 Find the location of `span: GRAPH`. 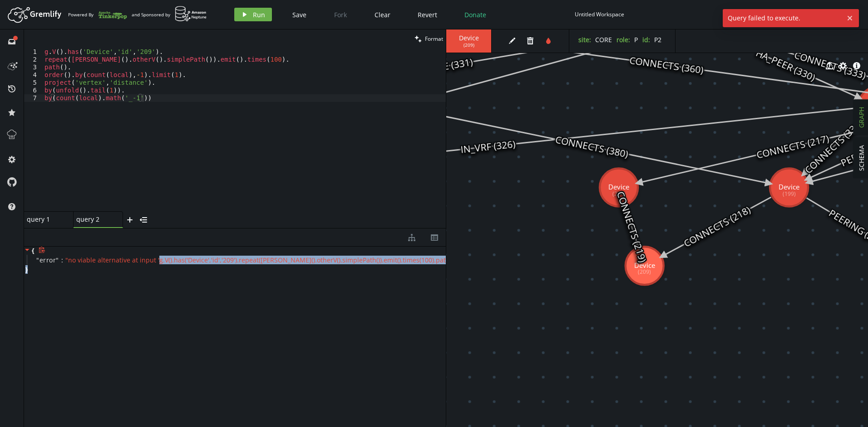

span: GRAPH is located at coordinates (861, 117).